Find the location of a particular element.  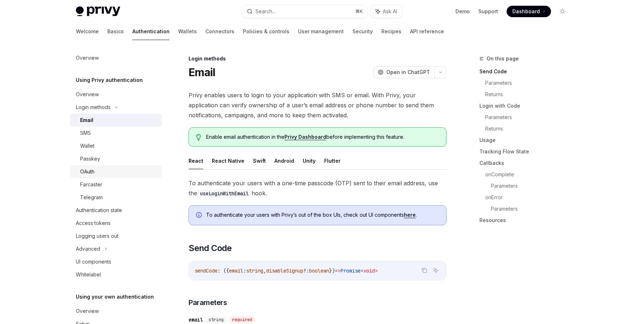

span: Ask AI is located at coordinates (390, 12).